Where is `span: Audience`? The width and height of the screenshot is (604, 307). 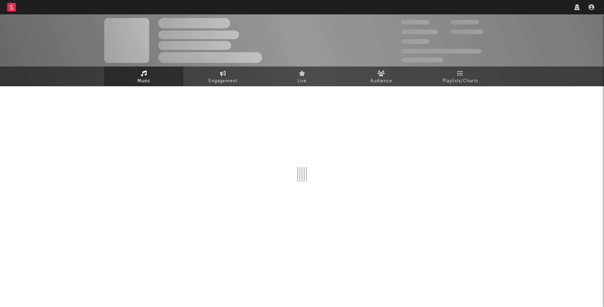 span: Audience is located at coordinates (381, 81).